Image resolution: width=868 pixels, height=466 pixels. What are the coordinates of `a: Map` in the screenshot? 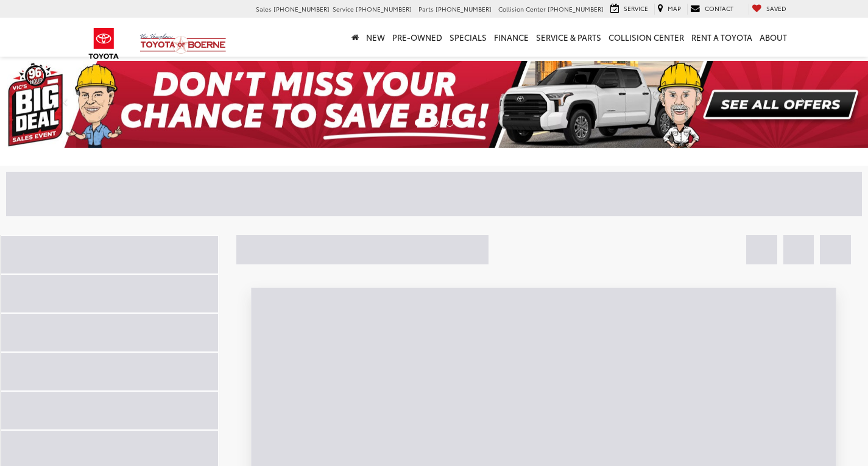 It's located at (669, 9).